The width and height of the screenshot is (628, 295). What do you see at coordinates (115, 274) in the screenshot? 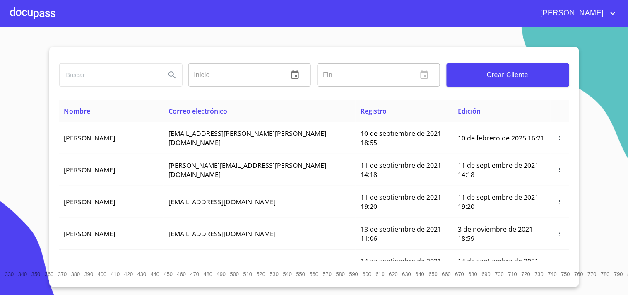
I see `span: 410` at bounding box center [115, 274].